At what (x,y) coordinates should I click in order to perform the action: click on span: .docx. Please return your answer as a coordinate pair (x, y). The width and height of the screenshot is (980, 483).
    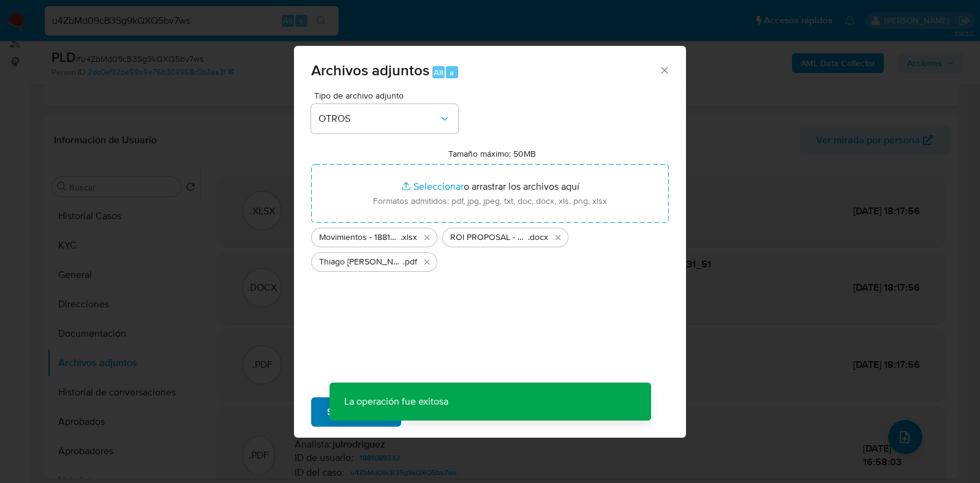
    Looking at the image, I should click on (538, 237).